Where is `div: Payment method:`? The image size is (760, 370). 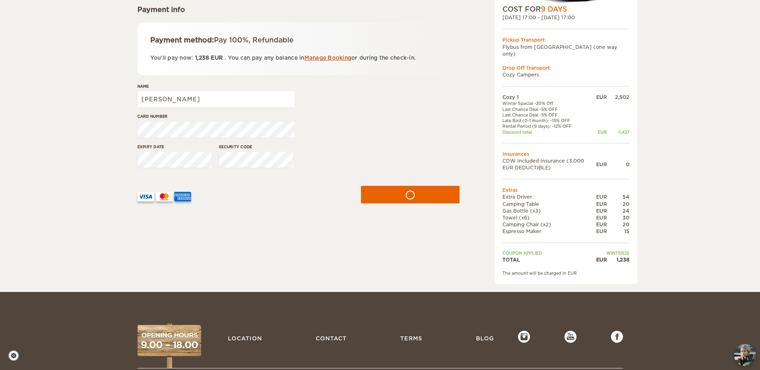
div: Payment method: is located at coordinates (298, 40).